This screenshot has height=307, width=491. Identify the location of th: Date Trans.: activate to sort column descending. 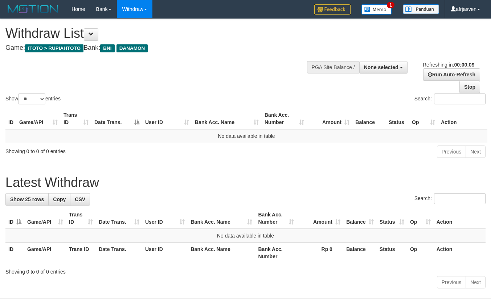
(117, 118).